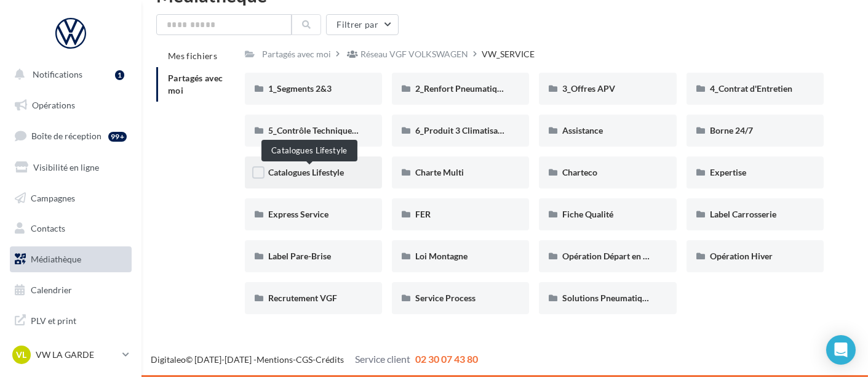  I want to click on a: CGS, so click(304, 359).